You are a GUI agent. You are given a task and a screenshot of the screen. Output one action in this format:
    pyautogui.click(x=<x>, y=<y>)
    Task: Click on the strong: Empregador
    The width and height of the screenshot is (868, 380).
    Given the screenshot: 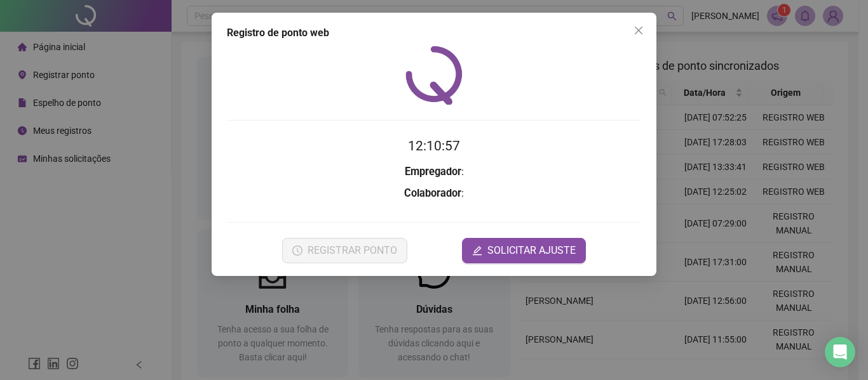 What is the action you would take?
    pyautogui.click(x=433, y=171)
    